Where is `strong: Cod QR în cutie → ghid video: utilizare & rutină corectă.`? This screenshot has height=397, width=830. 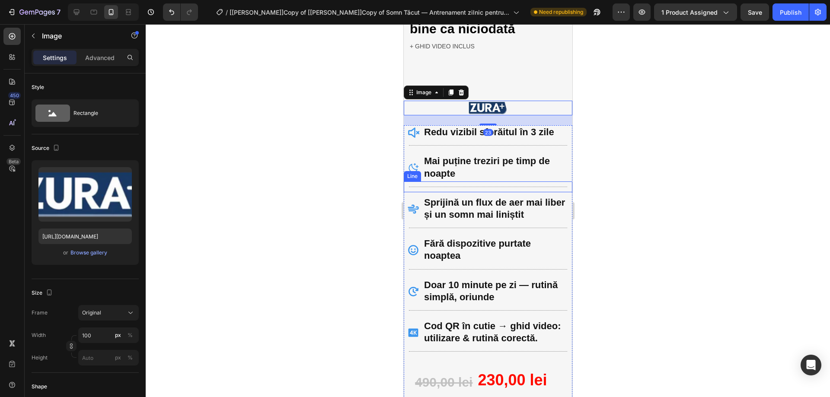
strong: Cod QR în cutie → ghid video: utilizare & rutină corectă. is located at coordinates (89, 308).